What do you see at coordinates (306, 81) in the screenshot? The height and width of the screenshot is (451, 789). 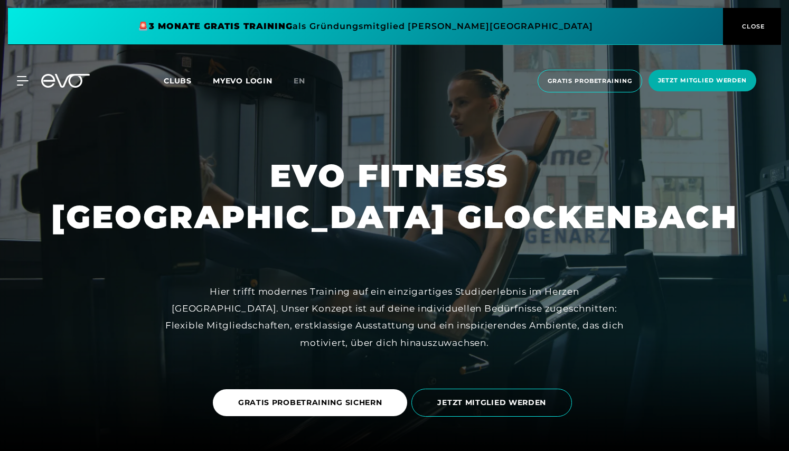 I see `a: en` at bounding box center [306, 81].